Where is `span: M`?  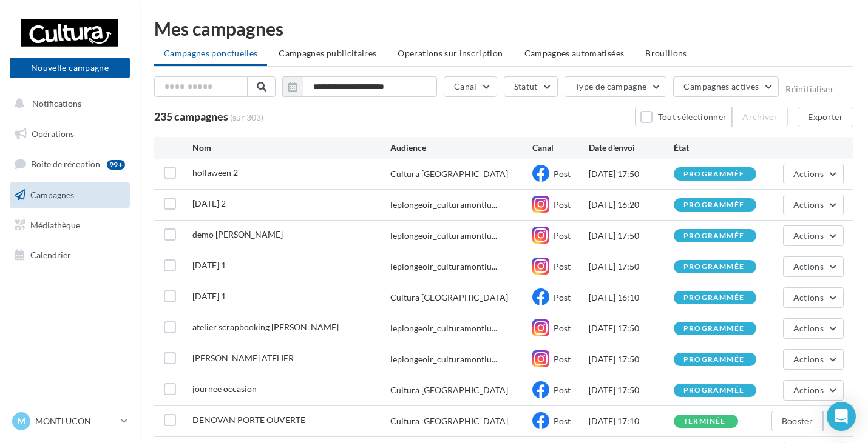 span: M is located at coordinates (21, 422).